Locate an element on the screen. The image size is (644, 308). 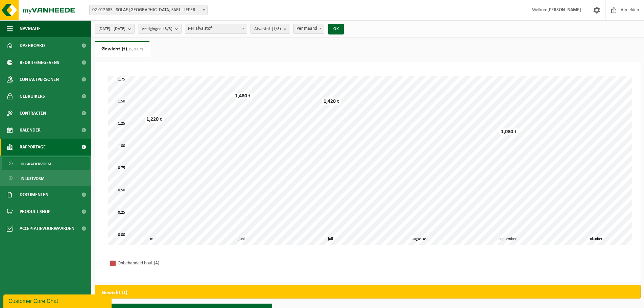
span: Kalender is located at coordinates (30, 130).